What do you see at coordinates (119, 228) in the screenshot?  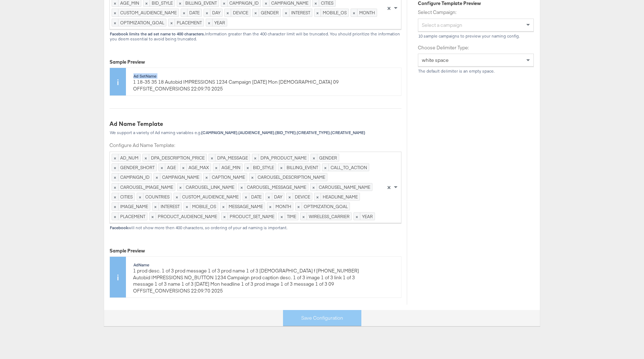 I see `strong: Facebook` at bounding box center [119, 228].